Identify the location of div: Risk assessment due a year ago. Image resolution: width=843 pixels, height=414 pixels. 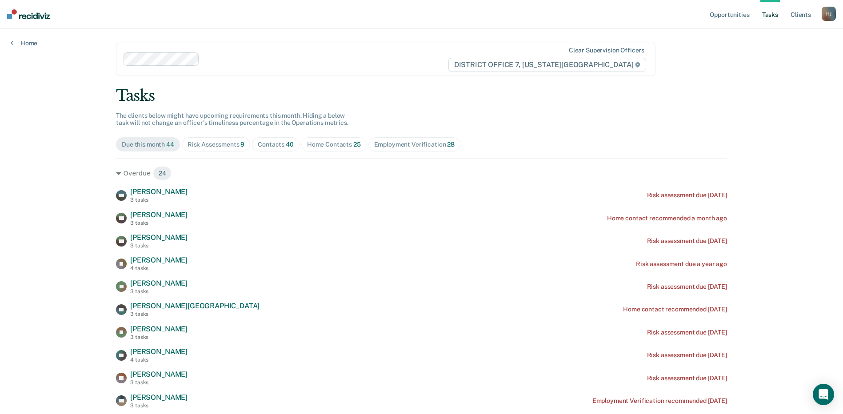
(681, 264).